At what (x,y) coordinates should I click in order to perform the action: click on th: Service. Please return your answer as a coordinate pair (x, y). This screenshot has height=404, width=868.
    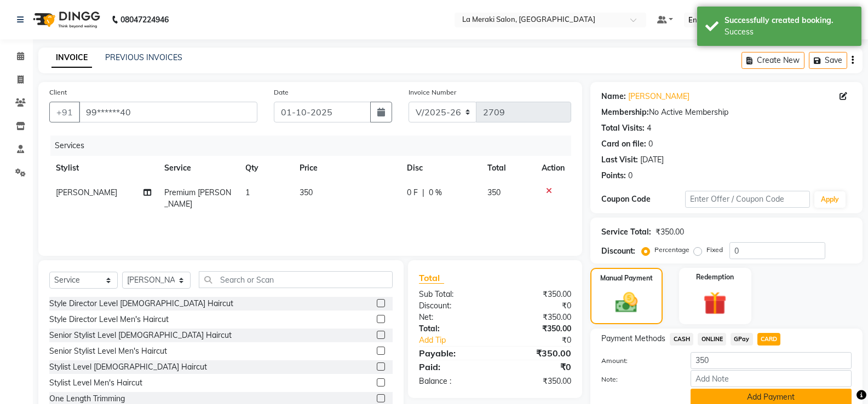
    Looking at the image, I should click on (198, 168).